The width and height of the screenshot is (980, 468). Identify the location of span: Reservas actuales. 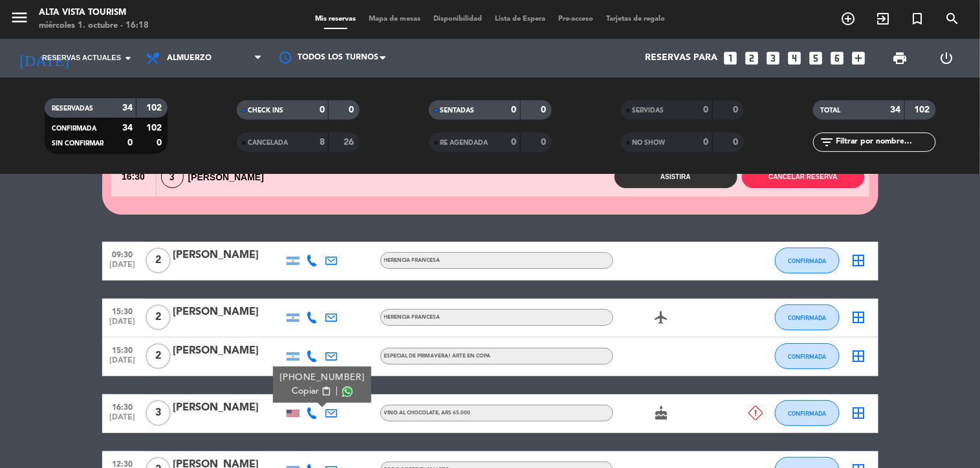
(81, 58).